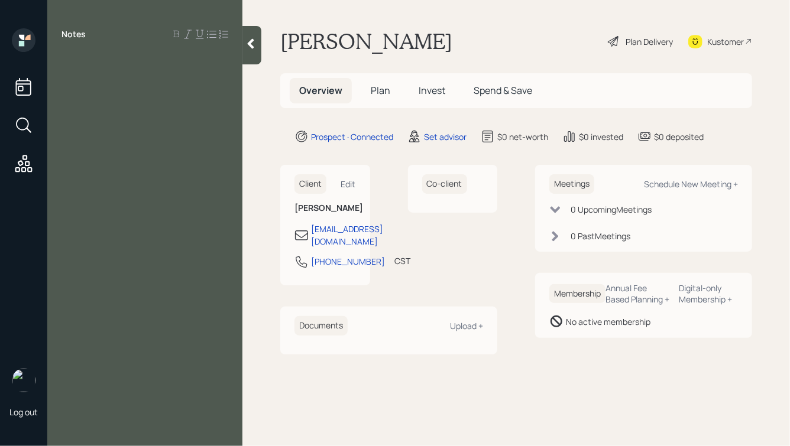 The height and width of the screenshot is (446, 790). What do you see at coordinates (352, 137) in the screenshot?
I see `div: Prospect · Connected` at bounding box center [352, 137].